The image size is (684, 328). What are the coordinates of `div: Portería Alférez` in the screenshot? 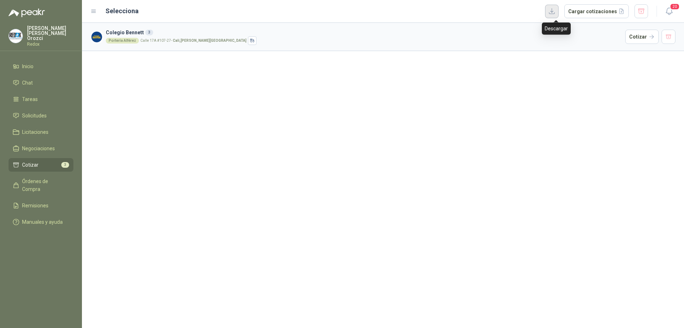 It's located at (122, 41).